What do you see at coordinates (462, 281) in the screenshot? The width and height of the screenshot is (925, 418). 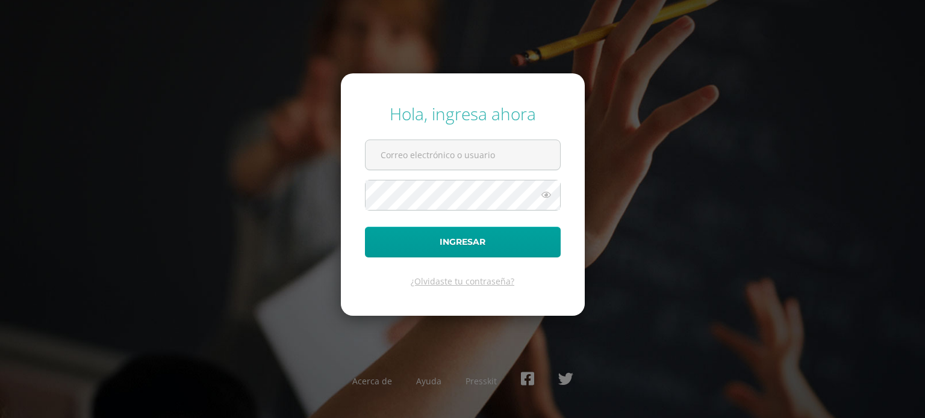 I see `a: ¿Olvidaste tu contraseña?` at bounding box center [462, 281].